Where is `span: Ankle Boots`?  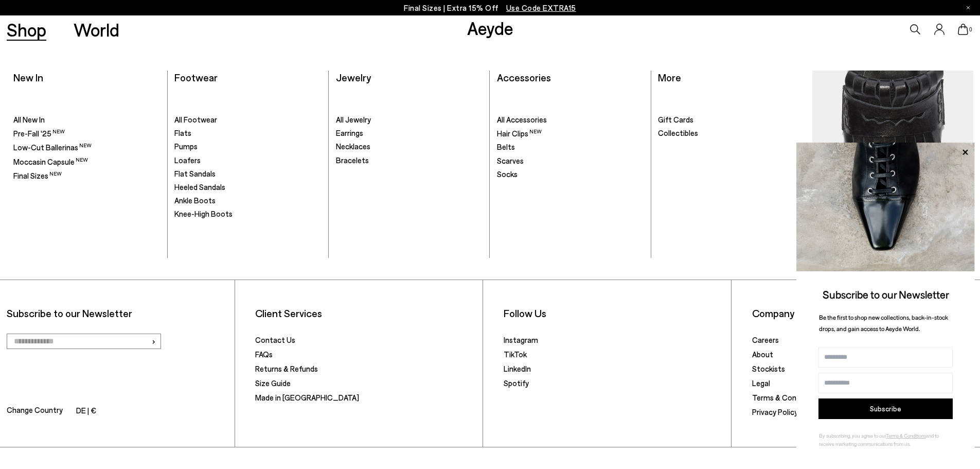
span: Ankle Boots is located at coordinates (195, 200).